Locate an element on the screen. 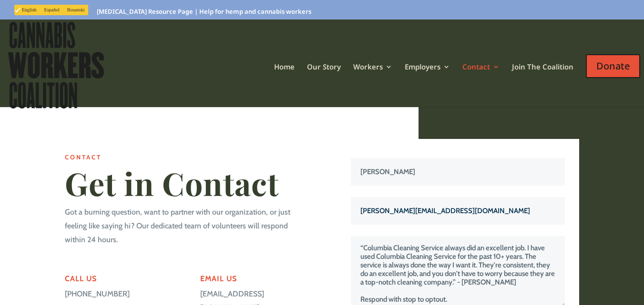 The height and width of the screenshot is (305, 644). a: Employers is located at coordinates (427, 79).